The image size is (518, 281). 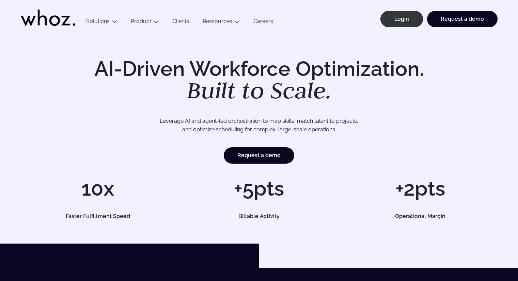 I want to click on h1: +2pts, so click(x=420, y=189).